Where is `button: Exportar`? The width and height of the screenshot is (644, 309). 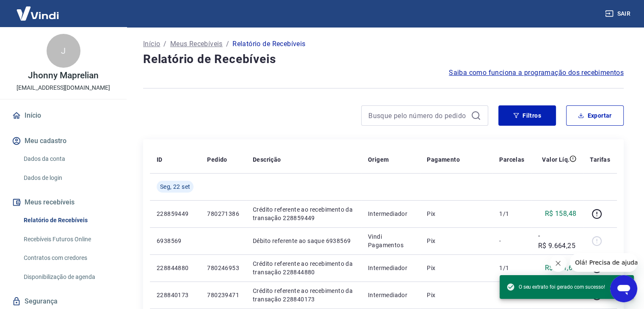 button: Exportar is located at coordinates (595, 116).